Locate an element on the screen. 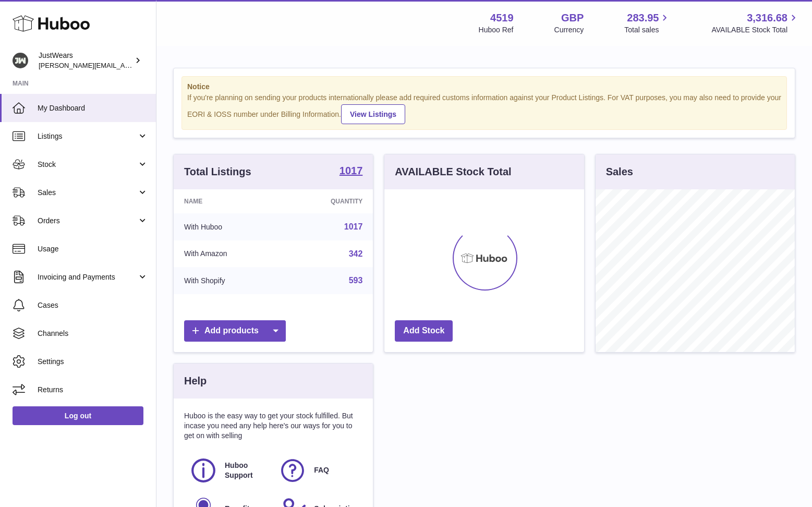 This screenshot has width=812, height=507. strong: 4519 is located at coordinates (502, 17).